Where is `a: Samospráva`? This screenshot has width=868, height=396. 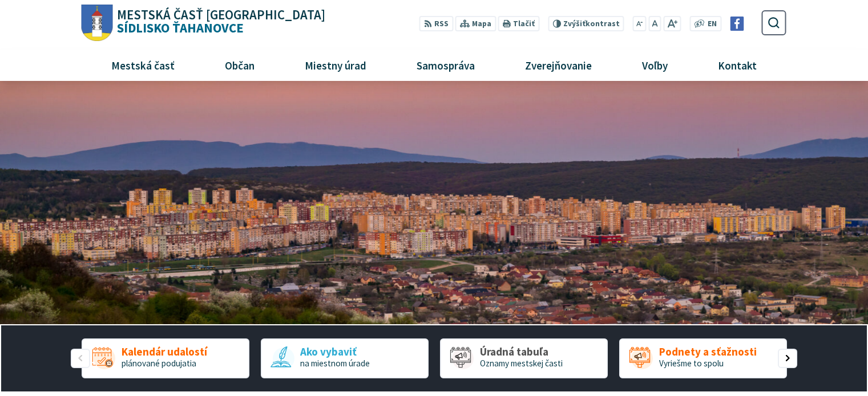
a: Samospráva is located at coordinates (446, 65).